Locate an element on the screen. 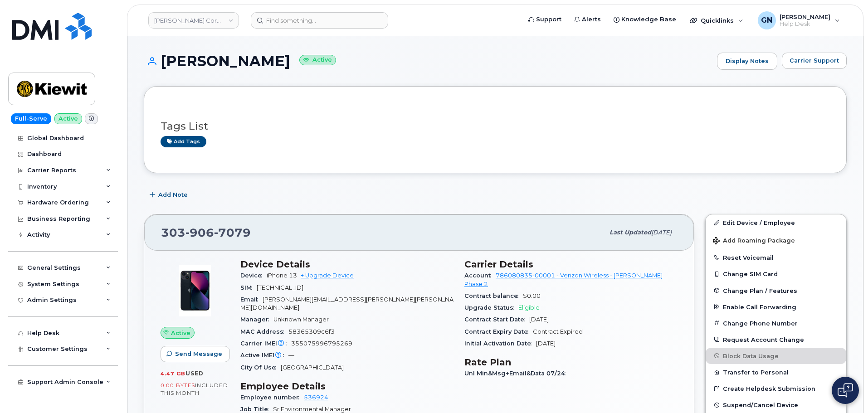  img: image20231002-3703462-1ig824h.jpeg is located at coordinates (195, 291).